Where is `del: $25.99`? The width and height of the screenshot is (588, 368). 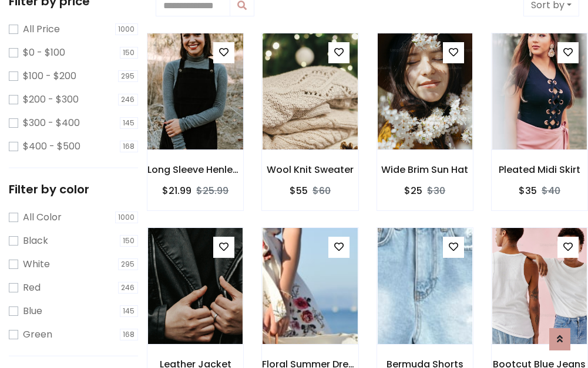
del: $25.99 is located at coordinates (212, 191).